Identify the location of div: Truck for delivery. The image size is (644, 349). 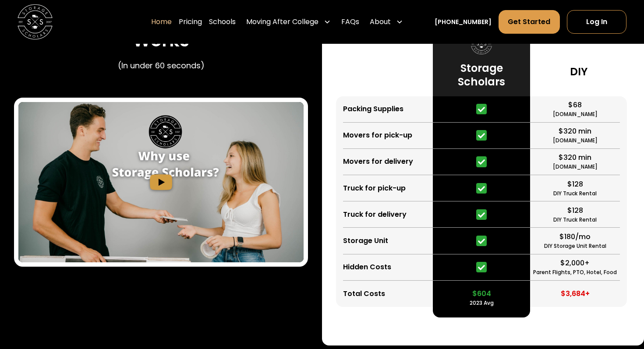
(375, 214).